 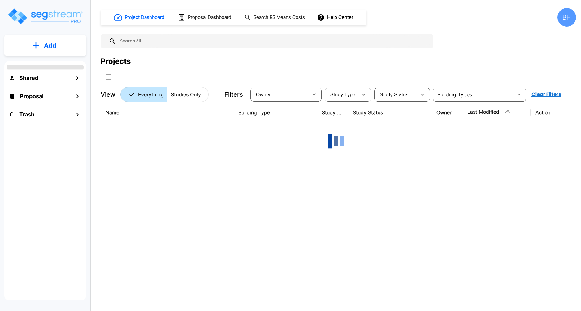 I want to click on h1: Proposal Dashboard, so click(x=209, y=17).